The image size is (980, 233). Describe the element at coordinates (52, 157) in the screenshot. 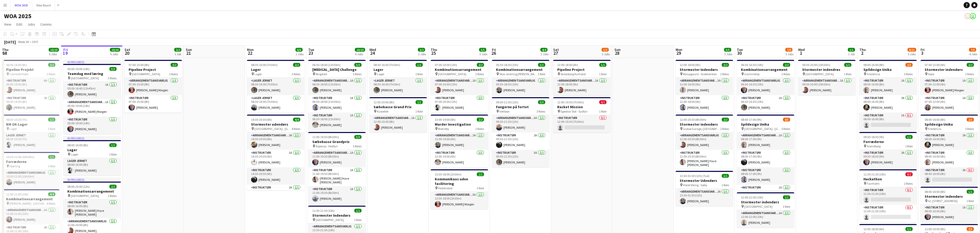

I see `span: 1/1` at that location.